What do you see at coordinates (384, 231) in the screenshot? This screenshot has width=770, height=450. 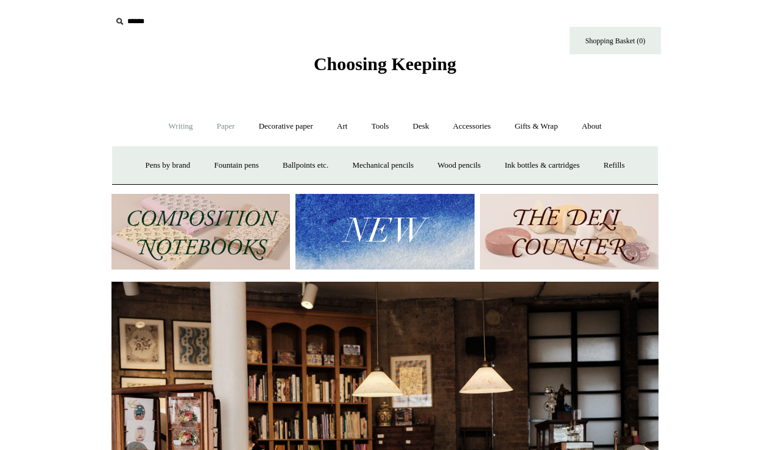 I see `img: New.jpg__PID:f73bdf93-380a-4a35-bcfe-7823039498e1` at bounding box center [384, 231].